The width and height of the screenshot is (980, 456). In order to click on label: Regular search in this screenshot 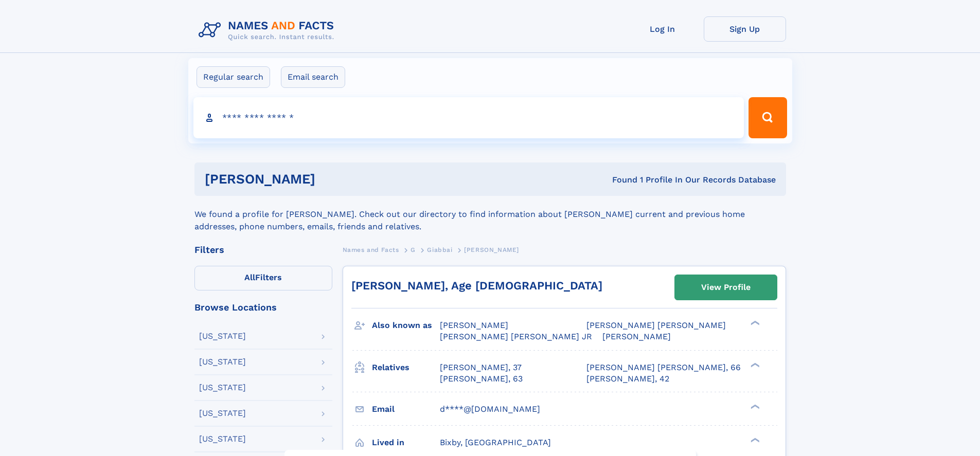, I will do `click(233, 77)`.